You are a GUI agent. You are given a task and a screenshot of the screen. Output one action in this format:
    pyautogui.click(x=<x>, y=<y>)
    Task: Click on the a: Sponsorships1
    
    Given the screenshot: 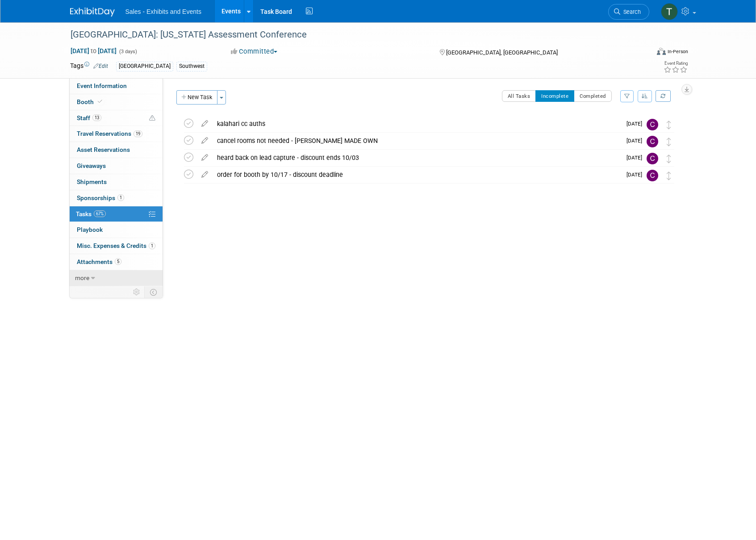 What is the action you would take?
    pyautogui.click(x=116, y=198)
    